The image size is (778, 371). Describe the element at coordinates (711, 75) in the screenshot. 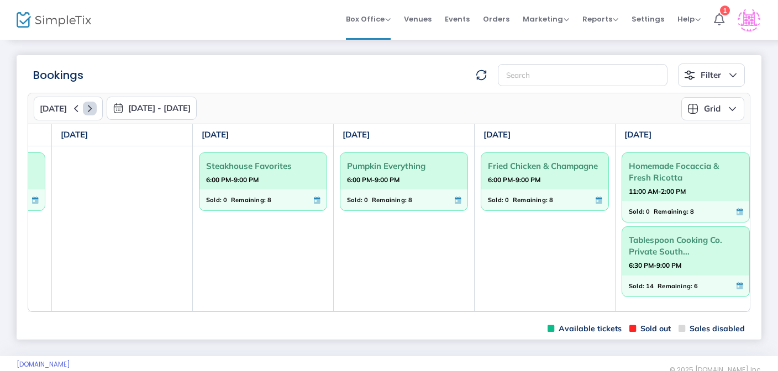

I see `button: Filter` at that location.